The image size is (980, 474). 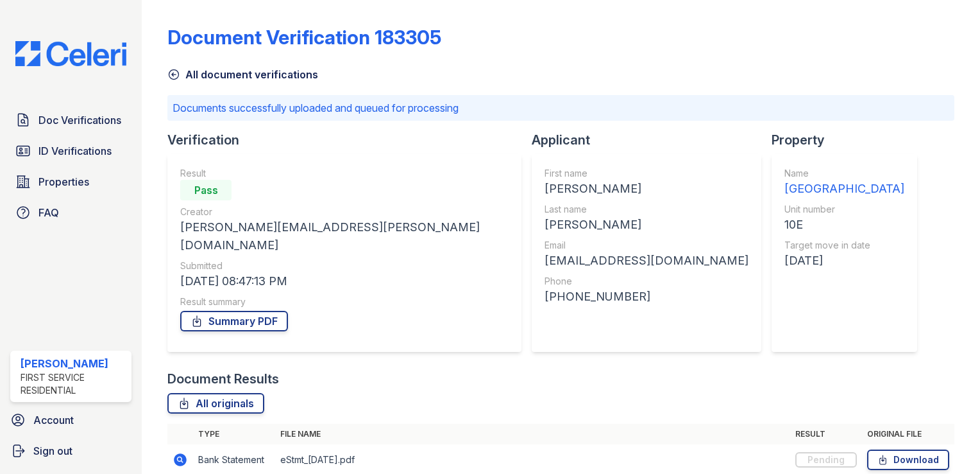 What do you see at coordinates (223, 379) in the screenshot?
I see `div: Document Results` at bounding box center [223, 379].